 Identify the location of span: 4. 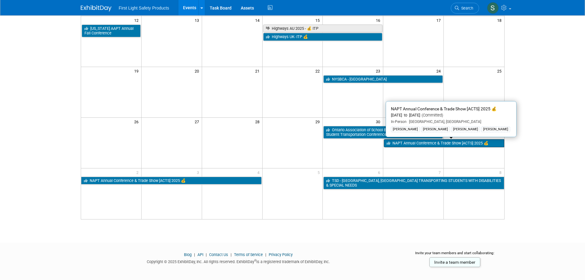
(260, 172).